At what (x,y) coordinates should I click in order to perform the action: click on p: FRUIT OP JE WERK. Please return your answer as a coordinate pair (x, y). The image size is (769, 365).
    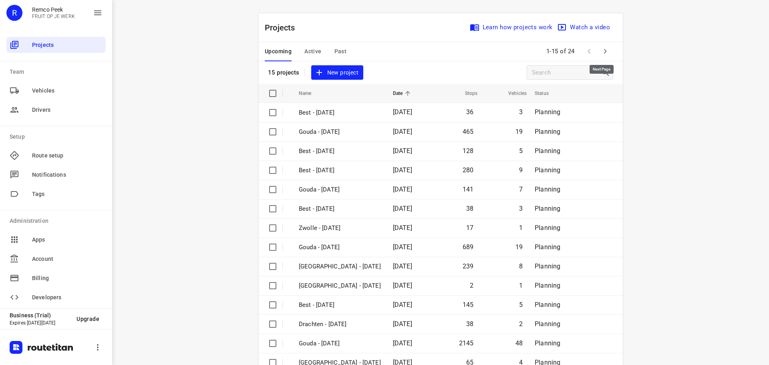
    Looking at the image, I should click on (53, 16).